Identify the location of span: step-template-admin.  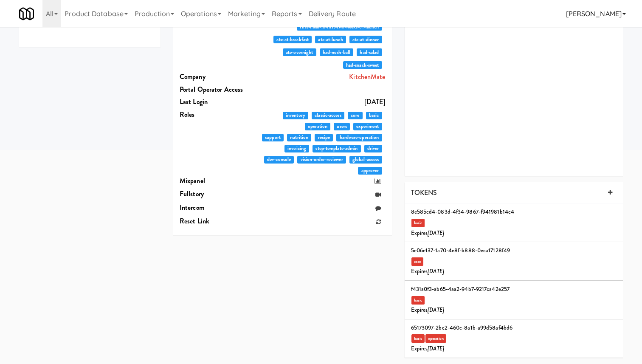
(336, 148).